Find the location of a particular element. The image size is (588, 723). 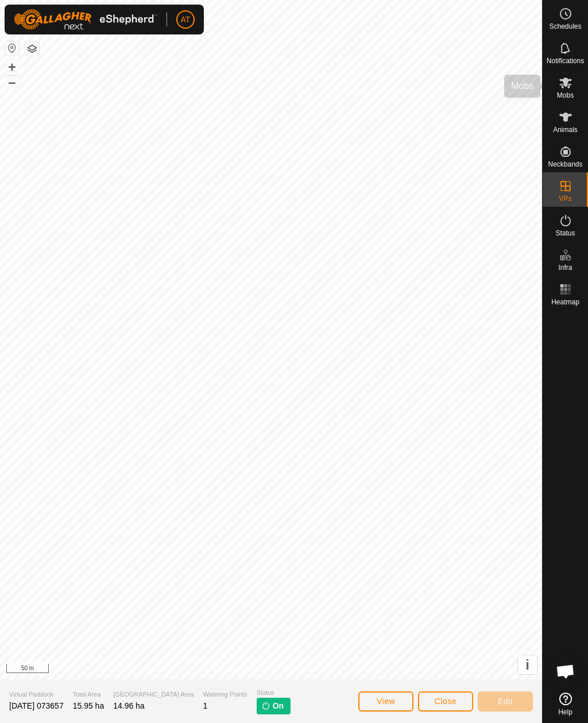

span: Animals is located at coordinates (565, 130).